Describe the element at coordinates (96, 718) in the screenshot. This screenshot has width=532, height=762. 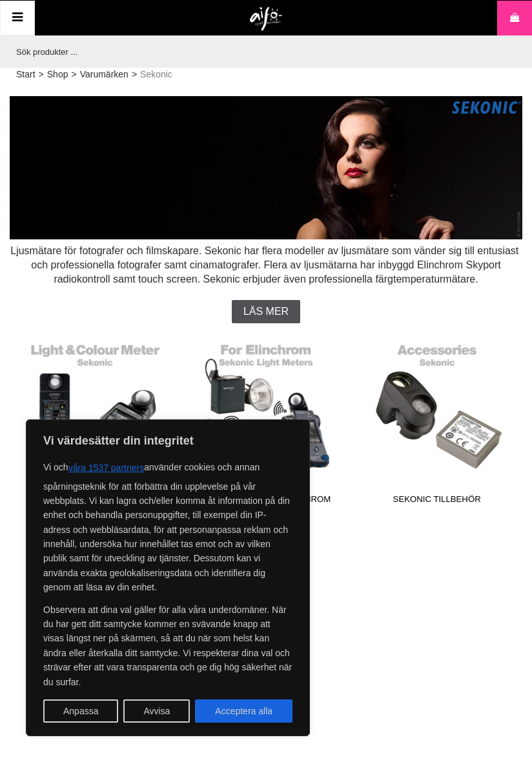
I see `span: Om Sekonic Ljusmätare` at that location.